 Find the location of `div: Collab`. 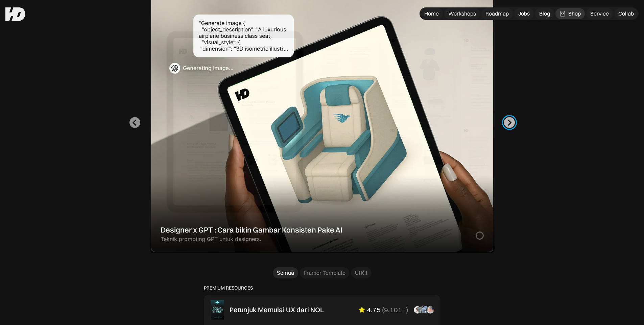

div: Collab is located at coordinates (626, 14).